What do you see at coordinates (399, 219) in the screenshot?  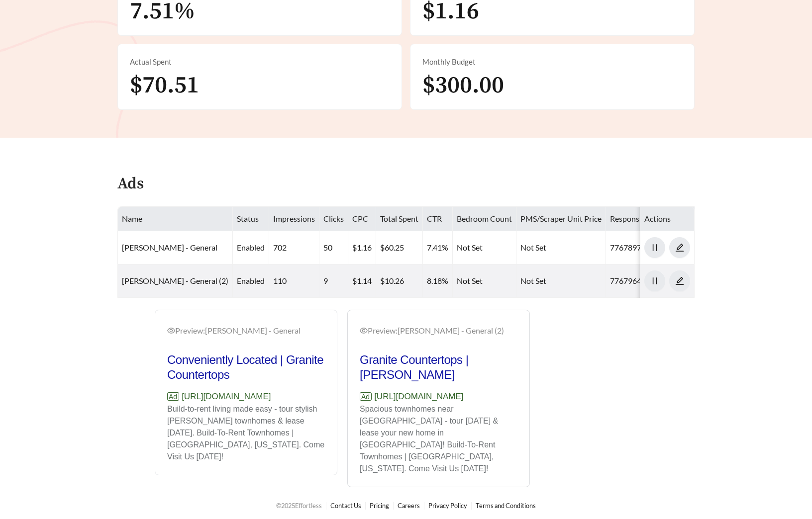 I see `th: Total Spent` at bounding box center [399, 219].